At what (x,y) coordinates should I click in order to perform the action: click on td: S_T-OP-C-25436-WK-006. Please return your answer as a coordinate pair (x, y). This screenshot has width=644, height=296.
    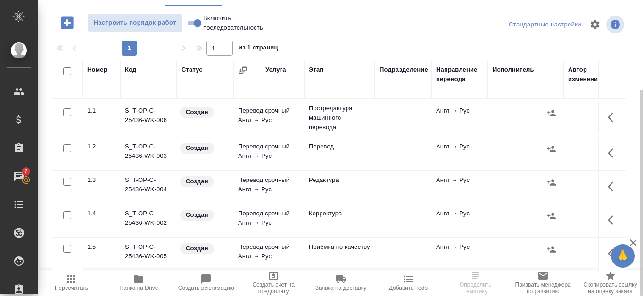
    Looking at the image, I should click on (149, 118).